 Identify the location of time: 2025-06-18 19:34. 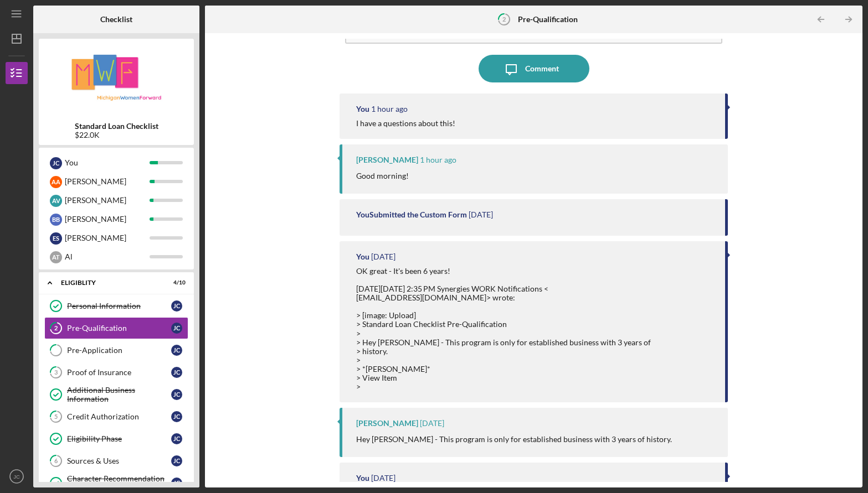
(383, 479).